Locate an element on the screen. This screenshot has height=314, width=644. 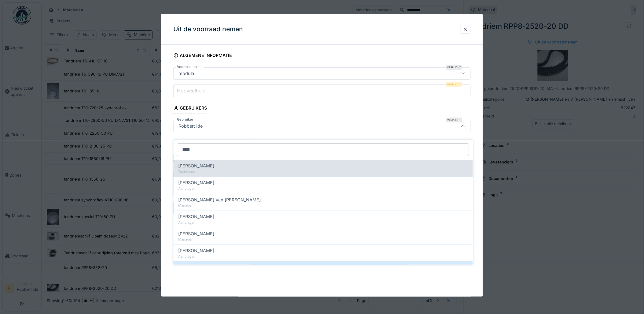
label: Hoeveelheid is located at coordinates (191, 91).